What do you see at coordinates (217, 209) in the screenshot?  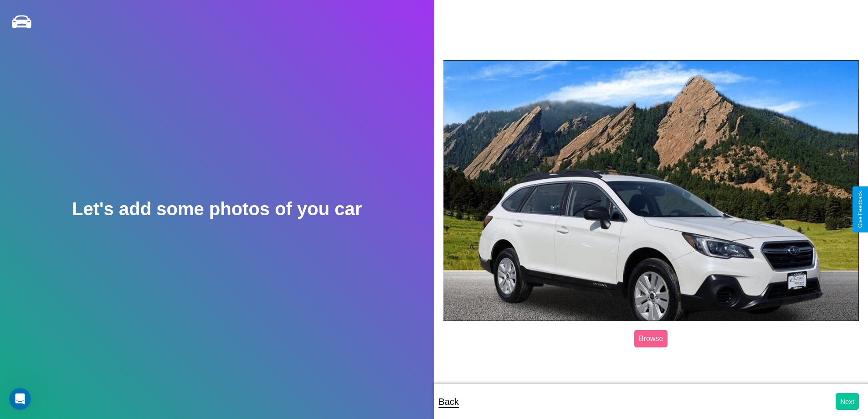 I see `h2: Let's add some photos of you car` at bounding box center [217, 209].